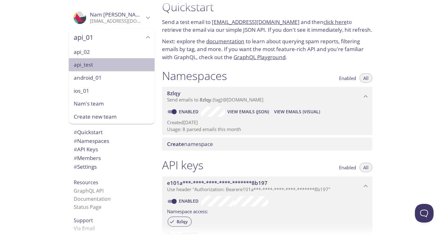 Image resolution: width=446 pixels, height=235 pixels. I want to click on span: Settings, so click(85, 166).